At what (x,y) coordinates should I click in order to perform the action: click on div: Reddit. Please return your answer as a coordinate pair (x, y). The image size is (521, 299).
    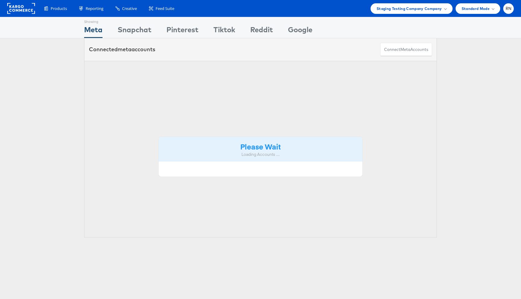
    Looking at the image, I should click on (262, 31).